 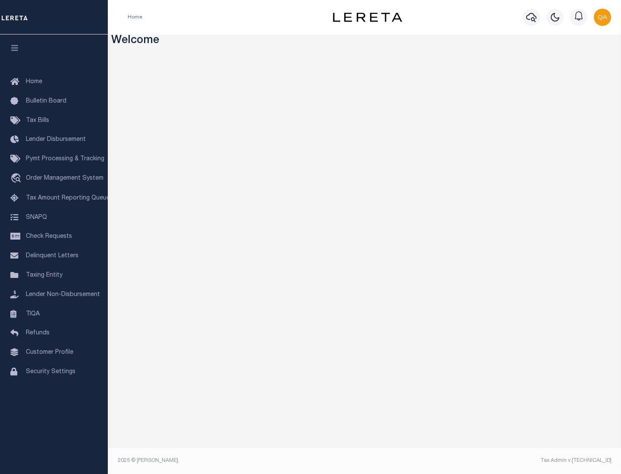 What do you see at coordinates (46, 101) in the screenshot?
I see `span: Bulletin Board` at bounding box center [46, 101].